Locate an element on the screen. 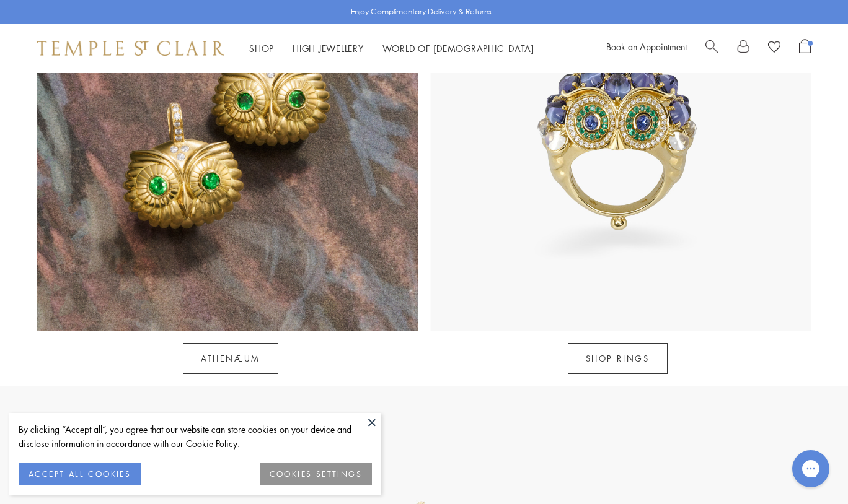 This screenshot has width=848, height=504. a: View Wishlist is located at coordinates (774, 48).